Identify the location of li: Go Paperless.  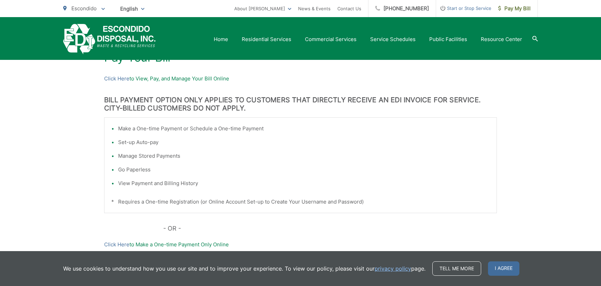
(304, 169).